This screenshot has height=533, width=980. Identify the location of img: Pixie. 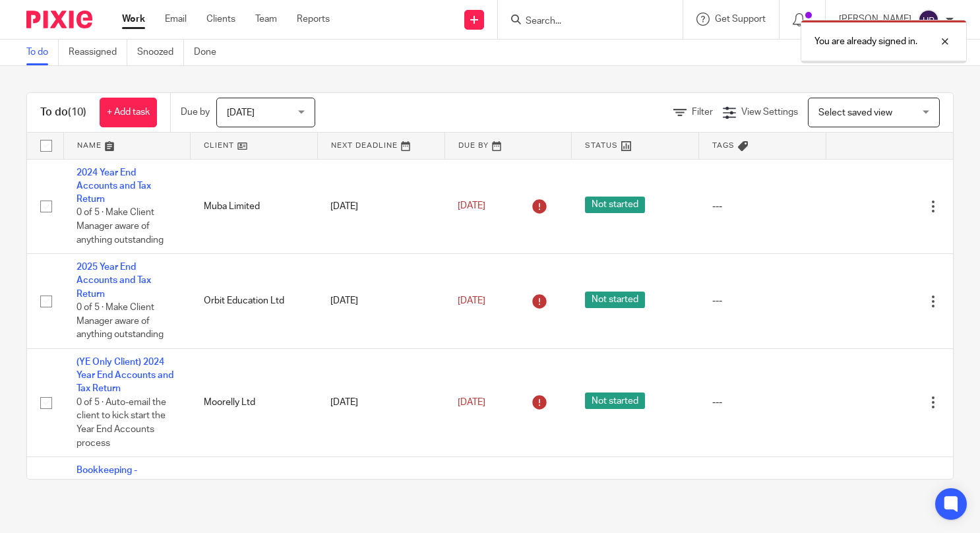
(59, 19).